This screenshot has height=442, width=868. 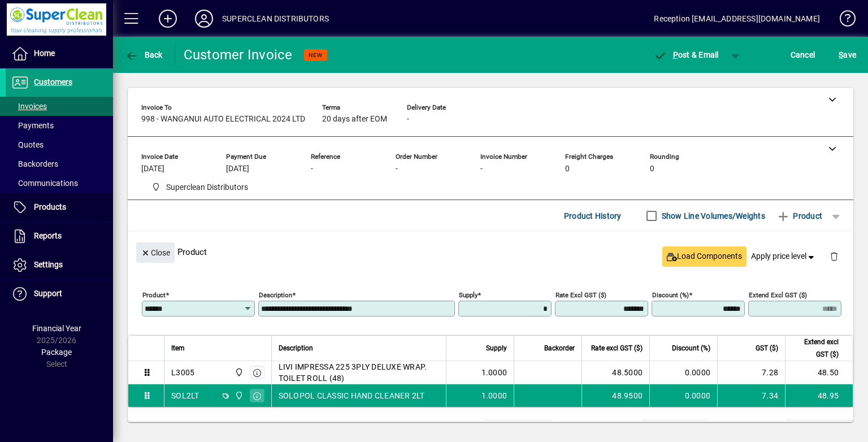 What do you see at coordinates (593, 216) in the screenshot?
I see `button: Product History` at bounding box center [593, 216].